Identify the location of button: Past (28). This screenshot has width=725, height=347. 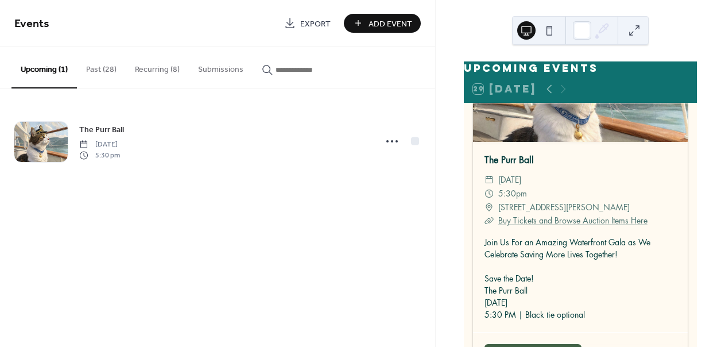
(101, 67).